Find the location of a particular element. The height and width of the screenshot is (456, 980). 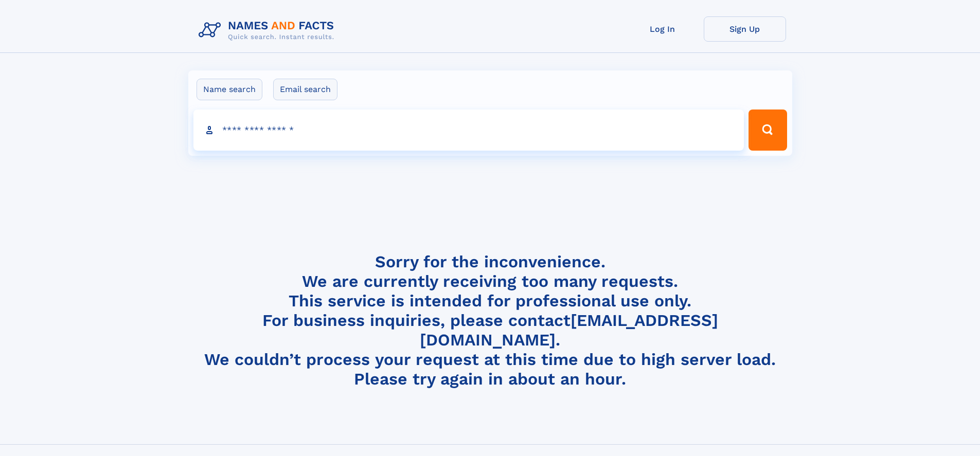

h4: Sorry for the inconvenience. We are currently receiving too many requests. This service is intend... is located at coordinates (490, 320).